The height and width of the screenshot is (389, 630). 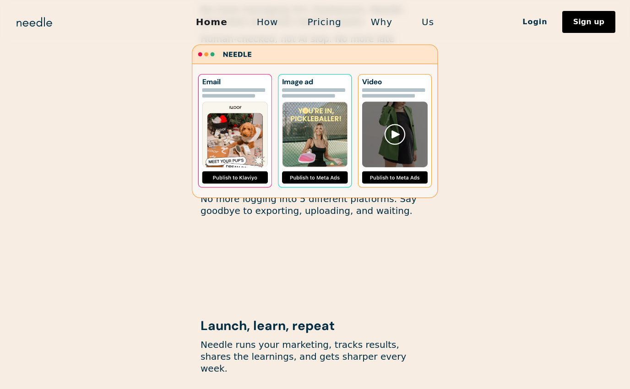 I want to click on p: Needle runs your marketing, tracks results, shares the learnings, and gets sharper every week., so click(x=315, y=357).